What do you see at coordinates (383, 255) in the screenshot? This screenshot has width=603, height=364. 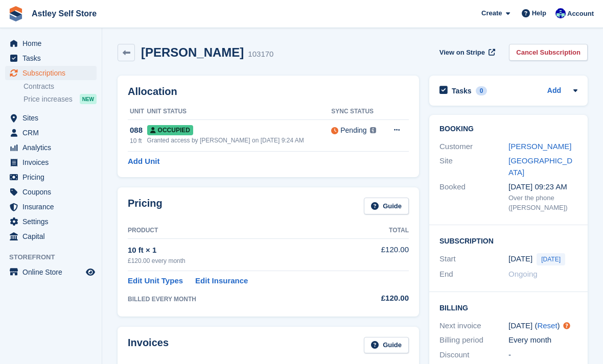 I see `td: £120.00` at bounding box center [383, 255].